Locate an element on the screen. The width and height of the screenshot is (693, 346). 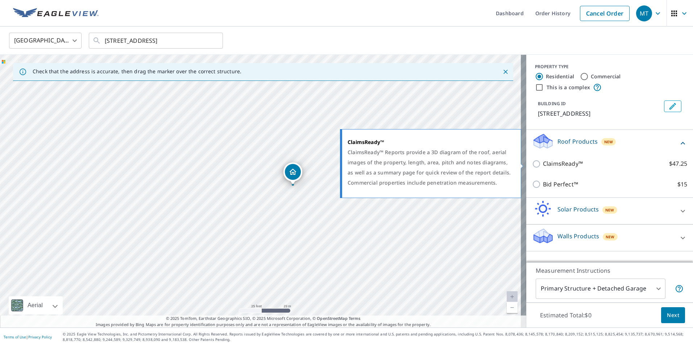
button: Close is located at coordinates (505, 72).